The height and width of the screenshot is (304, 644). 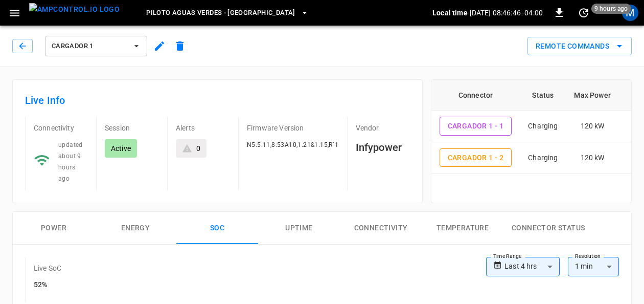 What do you see at coordinates (383, 147) in the screenshot?
I see `h6: Infypower` at bounding box center [383, 147].